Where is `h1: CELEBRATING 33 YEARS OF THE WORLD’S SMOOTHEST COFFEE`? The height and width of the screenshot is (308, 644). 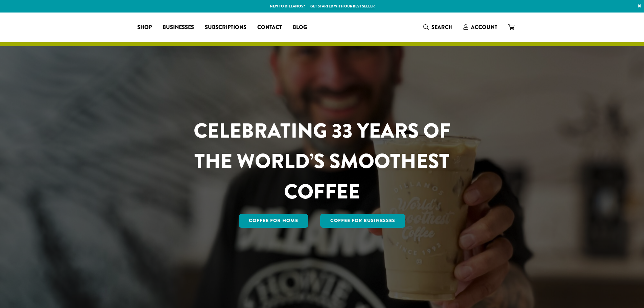
h1: CELEBRATING 33 YEARS OF THE WORLD’S SMOOTHEST COFFEE is located at coordinates (322, 161).